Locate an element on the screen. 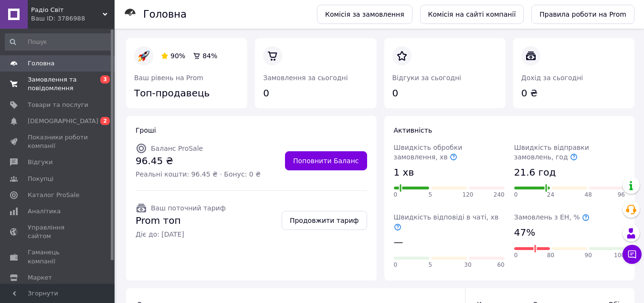 The image size is (644, 303). a: Правила роботи на Prom is located at coordinates (583, 14).